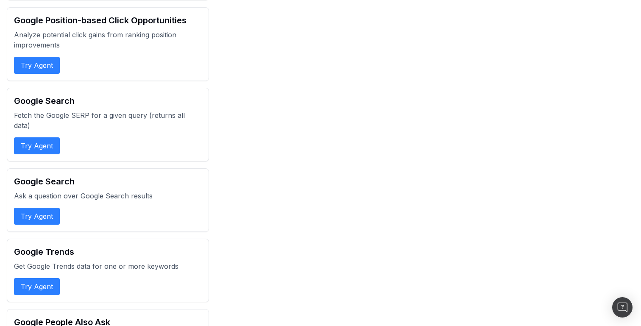  Describe the element at coordinates (108, 196) in the screenshot. I see `p: Ask a question over Google Search results` at that location.